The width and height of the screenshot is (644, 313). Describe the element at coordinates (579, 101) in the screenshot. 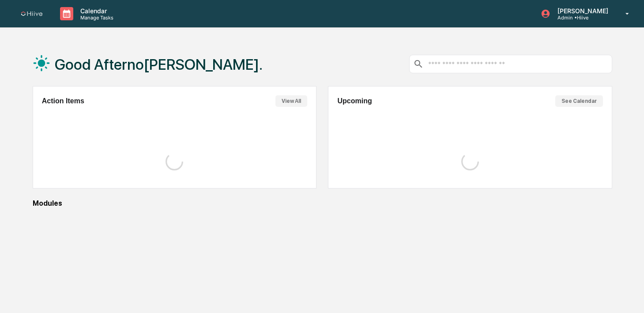

I see `a: See Calendar` at that location.